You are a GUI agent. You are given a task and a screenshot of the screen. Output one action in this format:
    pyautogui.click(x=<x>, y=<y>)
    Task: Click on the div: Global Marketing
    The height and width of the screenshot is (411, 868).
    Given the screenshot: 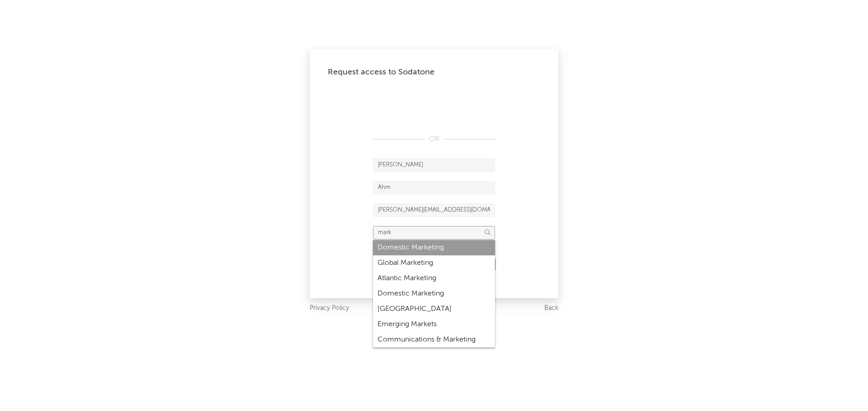 What is the action you would take?
    pyautogui.click(x=434, y=263)
    